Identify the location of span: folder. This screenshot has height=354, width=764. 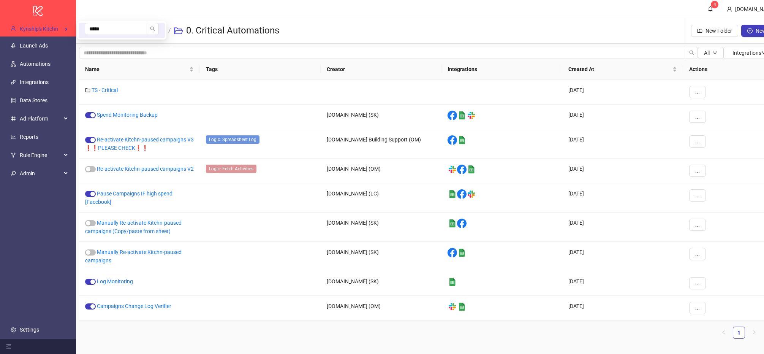
(88, 90).